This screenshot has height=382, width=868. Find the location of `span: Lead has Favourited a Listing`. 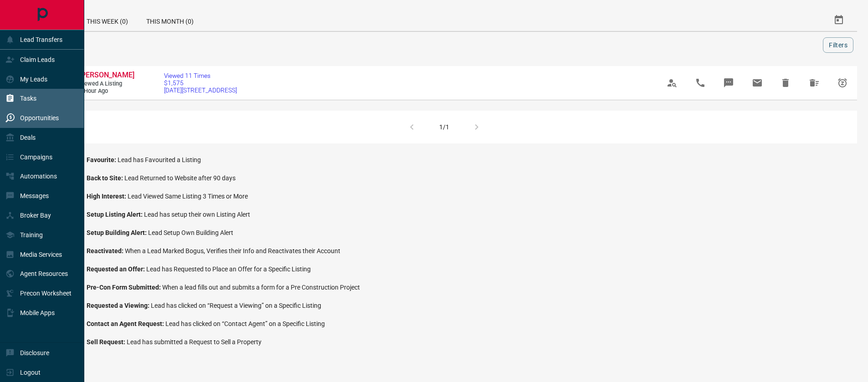

span: Lead has Favourited a Listing is located at coordinates (159, 160).